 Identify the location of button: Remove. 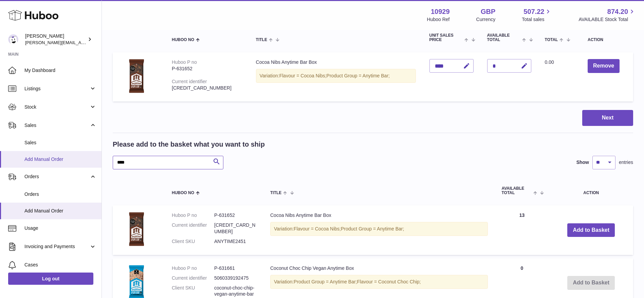
(604, 66).